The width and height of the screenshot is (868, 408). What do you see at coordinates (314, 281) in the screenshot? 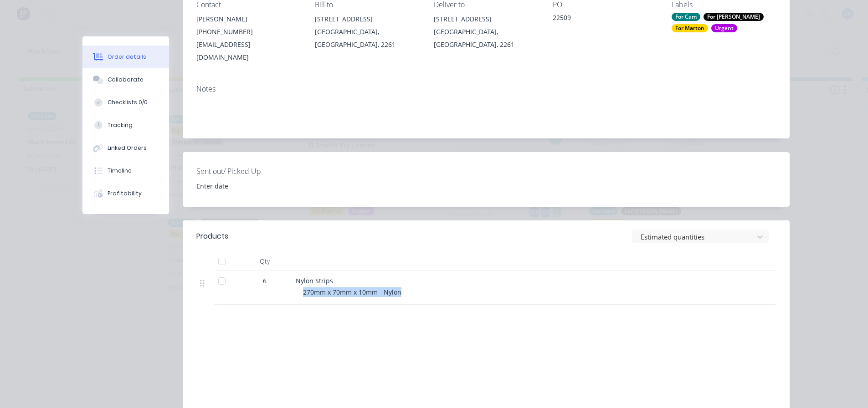
I see `span: Nylon Strips` at bounding box center [314, 281].